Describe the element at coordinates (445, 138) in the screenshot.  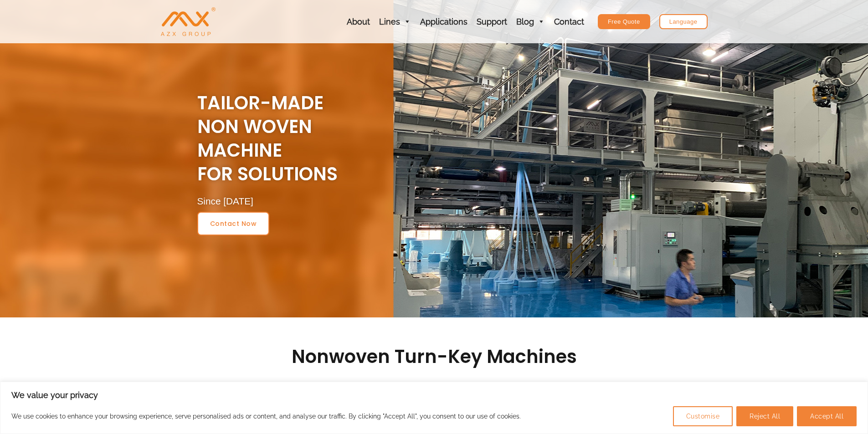
I see `h2: Tailor-Made NON WOVEN MACHINE For Solutions` at that location.